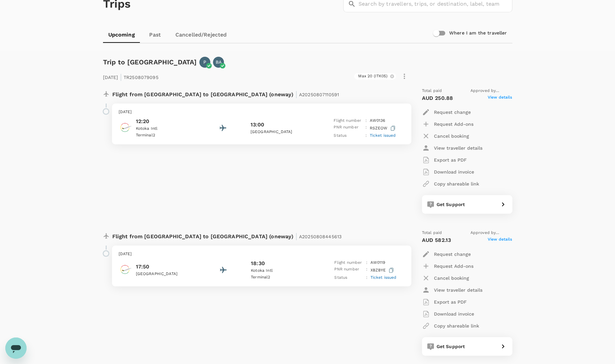 This screenshot has width=615, height=364. What do you see at coordinates (320, 236) in the screenshot?
I see `span: A20250808445613` at bounding box center [320, 236].